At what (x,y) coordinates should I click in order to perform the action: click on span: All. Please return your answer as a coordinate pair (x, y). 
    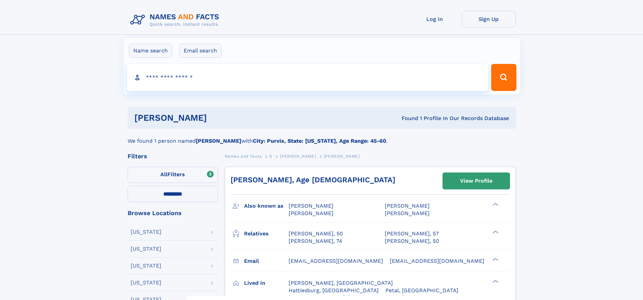
    Looking at the image, I should click on (164, 174).